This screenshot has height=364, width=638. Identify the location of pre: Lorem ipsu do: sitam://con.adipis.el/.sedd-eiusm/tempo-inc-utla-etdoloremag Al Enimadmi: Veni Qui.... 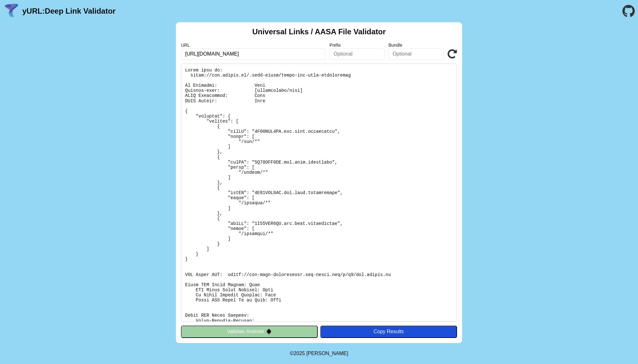
(319, 192).